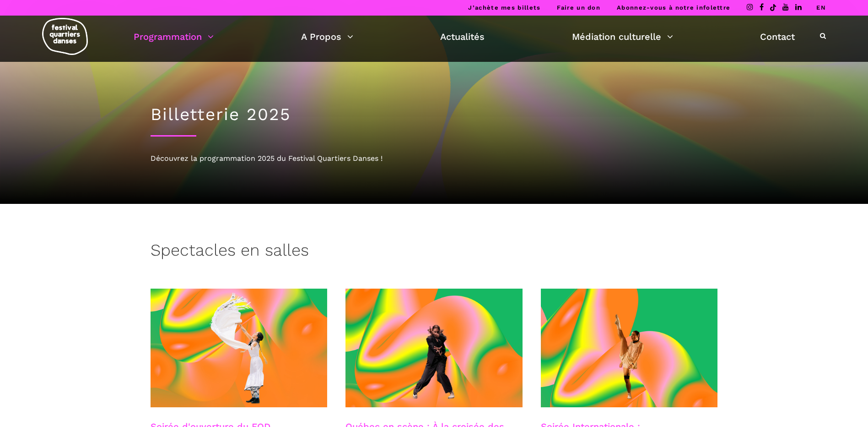 This screenshot has width=868, height=427. Describe the element at coordinates (462, 37) in the screenshot. I see `a: Actualités` at that location.